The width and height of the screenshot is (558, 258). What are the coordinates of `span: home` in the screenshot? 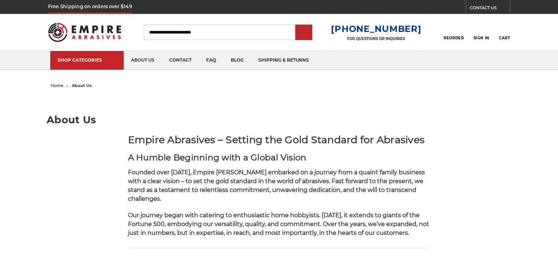 It's located at (57, 85).